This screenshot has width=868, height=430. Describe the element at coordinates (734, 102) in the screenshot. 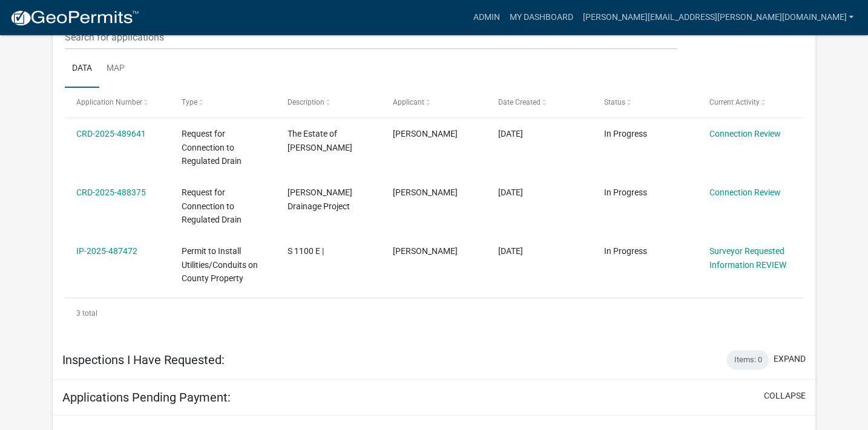

I see `span: Current Activity` at that location.